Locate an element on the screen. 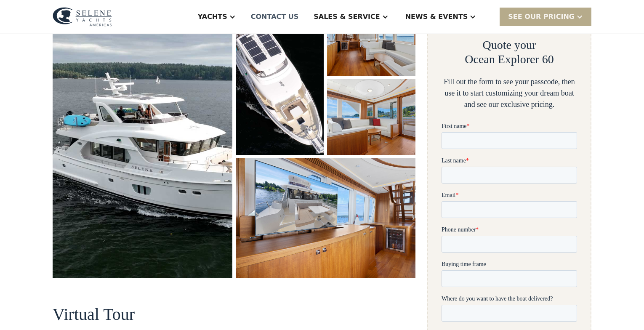  img: logo is located at coordinates (82, 17).